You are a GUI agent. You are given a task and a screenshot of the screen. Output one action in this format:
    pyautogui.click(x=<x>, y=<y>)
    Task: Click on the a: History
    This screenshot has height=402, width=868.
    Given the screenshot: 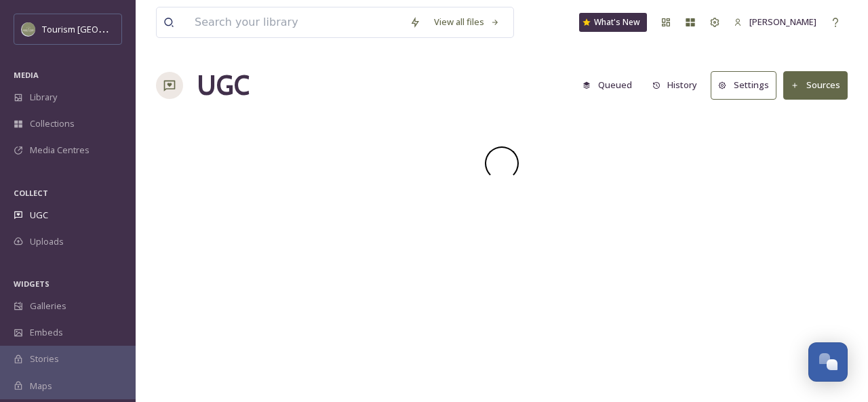 What is the action you would take?
    pyautogui.click(x=678, y=85)
    